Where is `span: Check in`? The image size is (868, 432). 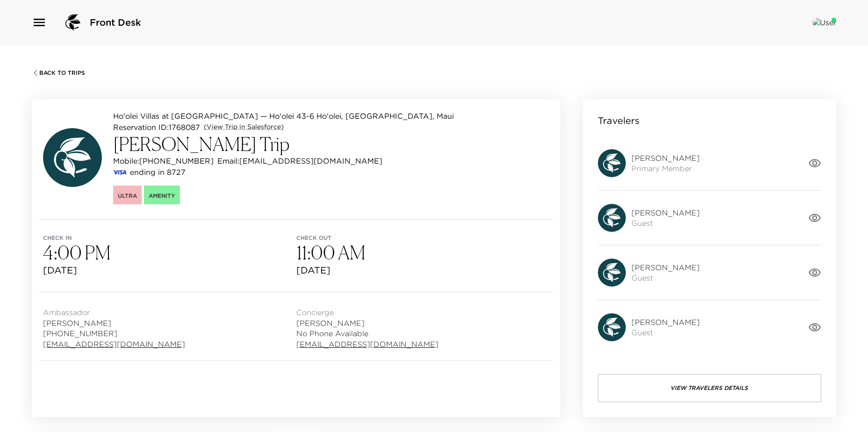 span: Check in is located at coordinates (169, 238).